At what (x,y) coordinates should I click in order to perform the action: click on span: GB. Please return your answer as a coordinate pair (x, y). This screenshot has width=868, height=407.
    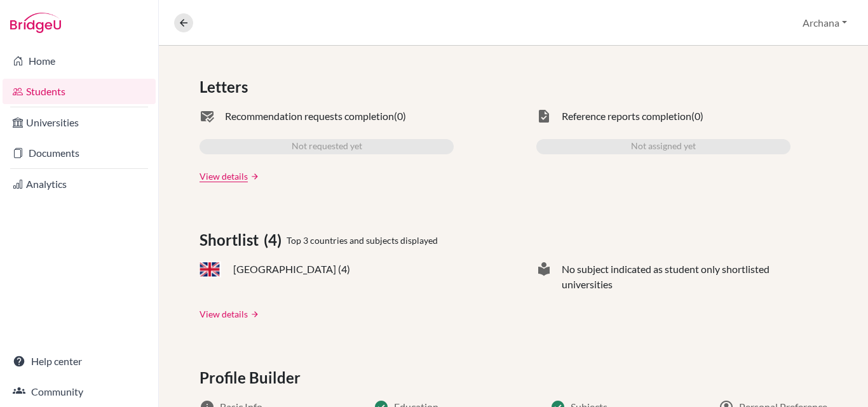
    Looking at the image, I should click on (211, 269).